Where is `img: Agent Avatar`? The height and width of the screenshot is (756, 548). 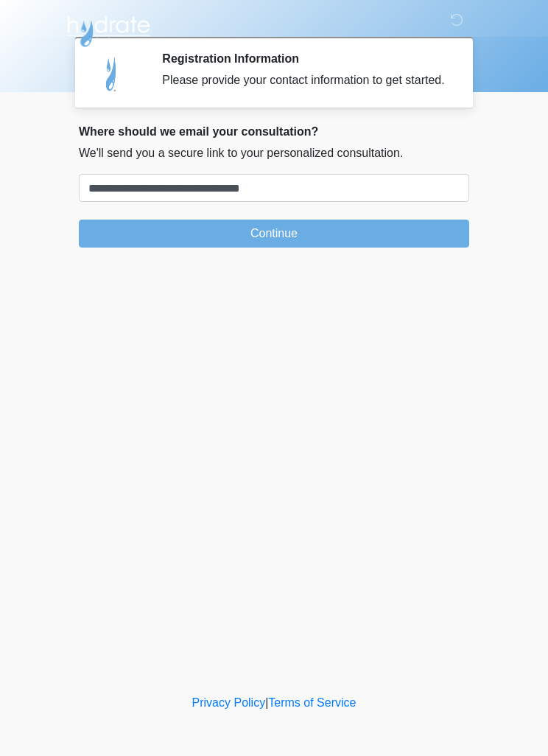
img: Agent Avatar is located at coordinates (112, 74).